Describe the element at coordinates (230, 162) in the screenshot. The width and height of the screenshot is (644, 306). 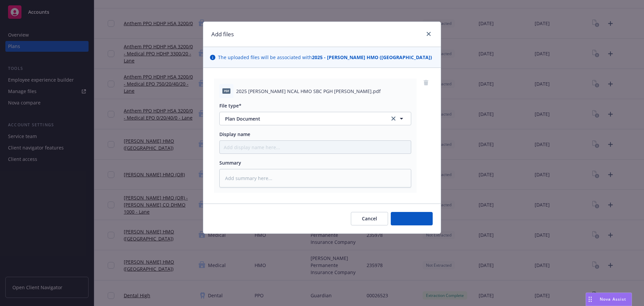
I see `span: Summary` at that location.